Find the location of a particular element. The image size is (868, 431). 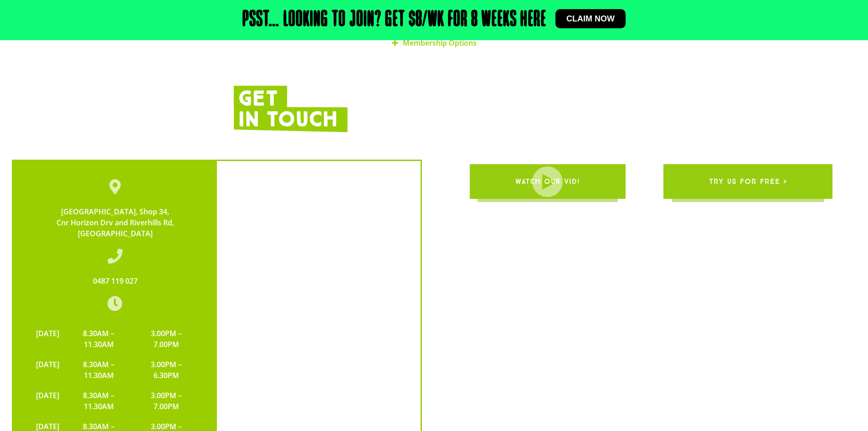

div: Membership Options is located at coordinates (434, 43).